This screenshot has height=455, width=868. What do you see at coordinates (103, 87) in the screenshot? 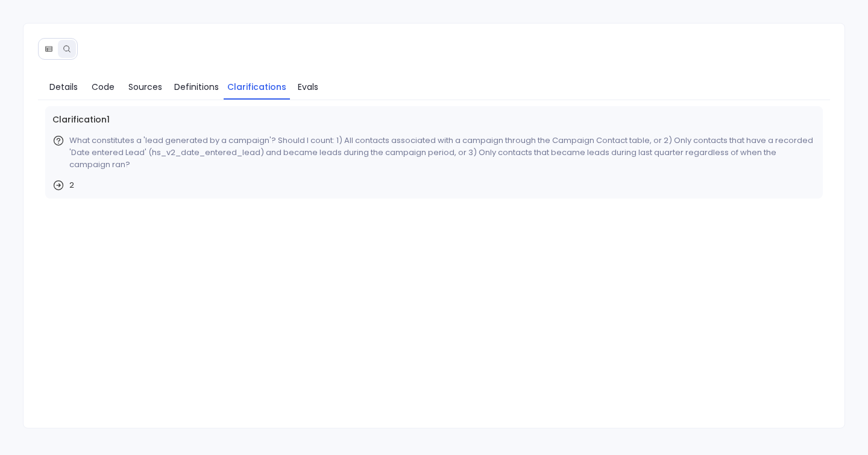
I see `span: Code` at bounding box center [103, 87].